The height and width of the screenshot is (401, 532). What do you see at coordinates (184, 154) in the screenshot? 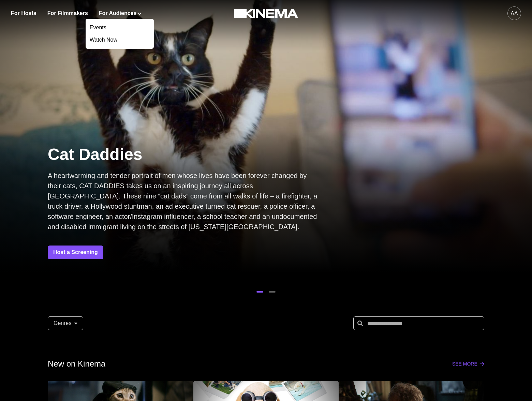
I see `p: Cat Daddies` at bounding box center [184, 154].